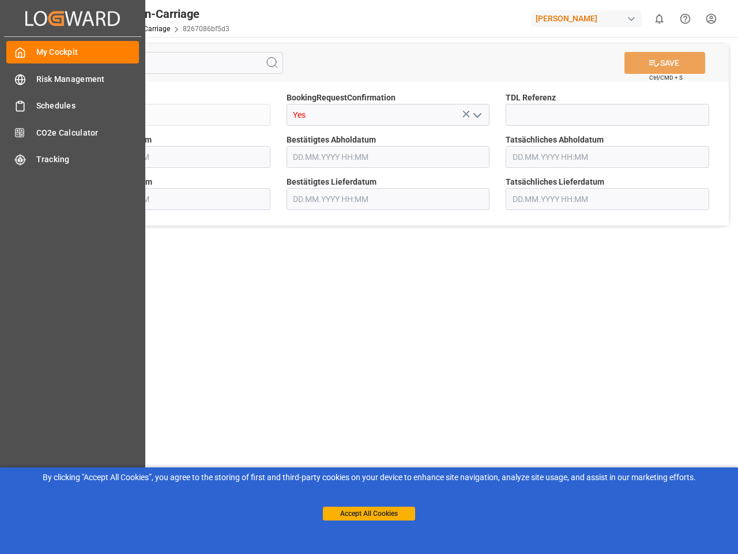 Image resolution: width=738 pixels, height=554 pixels. I want to click on button: show 0 new notifications, so click(659, 18).